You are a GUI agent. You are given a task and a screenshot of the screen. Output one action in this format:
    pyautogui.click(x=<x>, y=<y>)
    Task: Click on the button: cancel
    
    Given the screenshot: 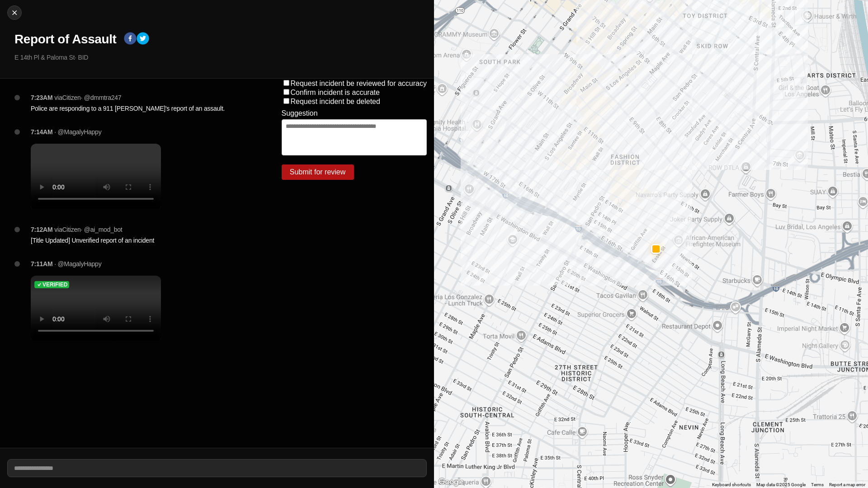 What is the action you would take?
    pyautogui.click(x=14, y=13)
    